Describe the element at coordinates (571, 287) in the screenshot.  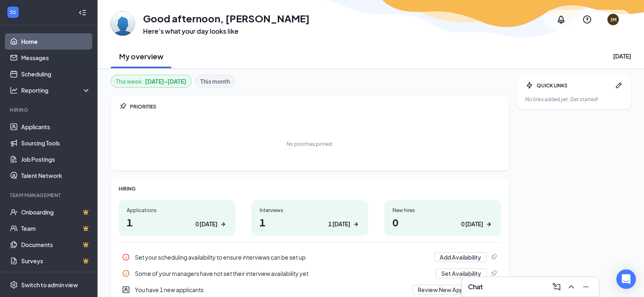
I see `button: ChevronUp` at that location.